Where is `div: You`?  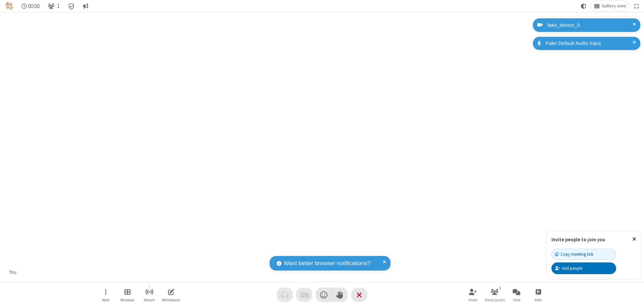 div: You is located at coordinates (13, 272).